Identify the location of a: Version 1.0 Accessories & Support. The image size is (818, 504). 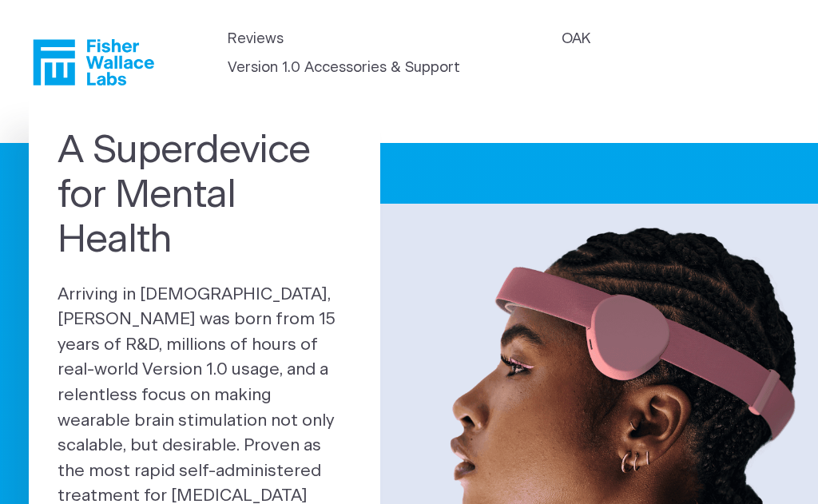
(343, 68).